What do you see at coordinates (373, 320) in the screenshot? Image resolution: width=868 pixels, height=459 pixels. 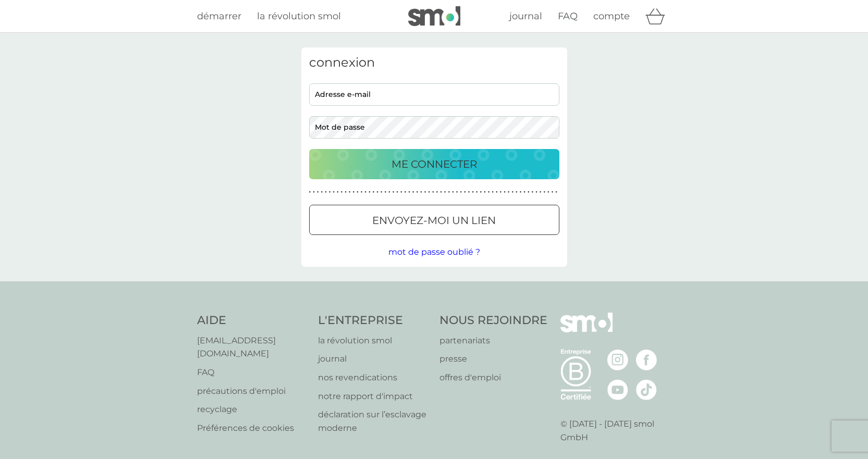 I see `h4: L'ENTREPRISE` at bounding box center [373, 320].